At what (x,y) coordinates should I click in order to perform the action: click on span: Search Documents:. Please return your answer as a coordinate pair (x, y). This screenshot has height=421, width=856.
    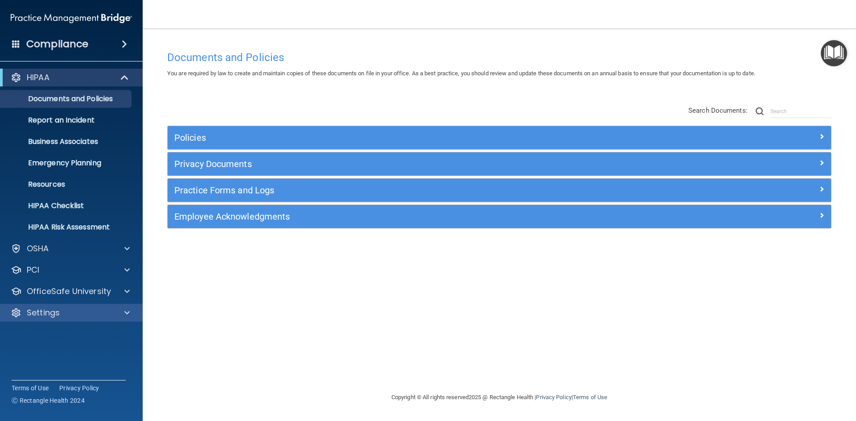
    Looking at the image, I should click on (718, 111).